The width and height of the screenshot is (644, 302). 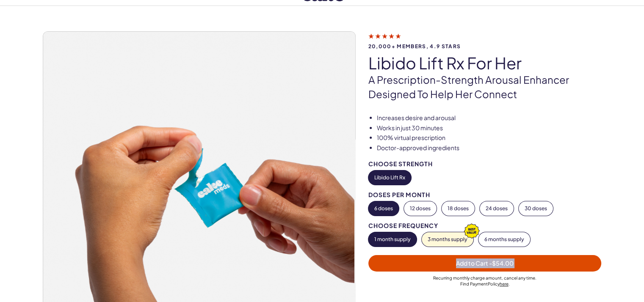 I want to click on div: Doses per Month, so click(x=485, y=195).